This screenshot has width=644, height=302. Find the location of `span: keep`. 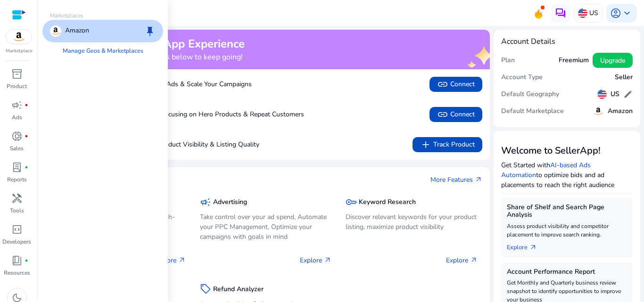

span: keep is located at coordinates (150, 31).